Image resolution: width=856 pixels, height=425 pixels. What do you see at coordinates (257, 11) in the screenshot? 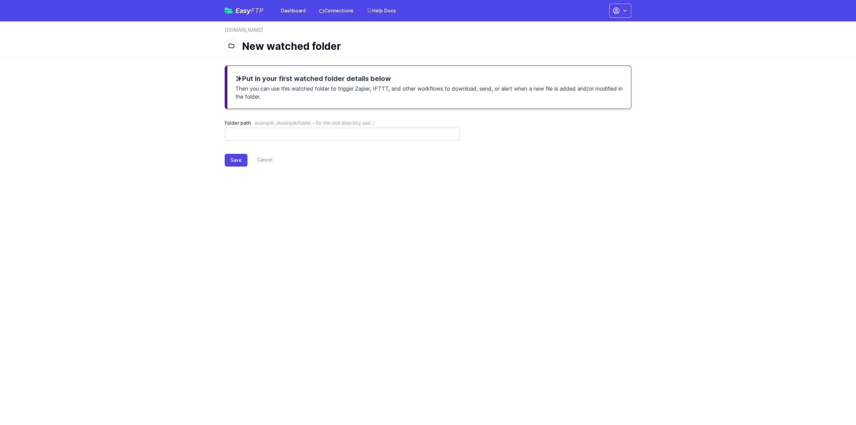
I see `span: FTP` at bounding box center [257, 11].